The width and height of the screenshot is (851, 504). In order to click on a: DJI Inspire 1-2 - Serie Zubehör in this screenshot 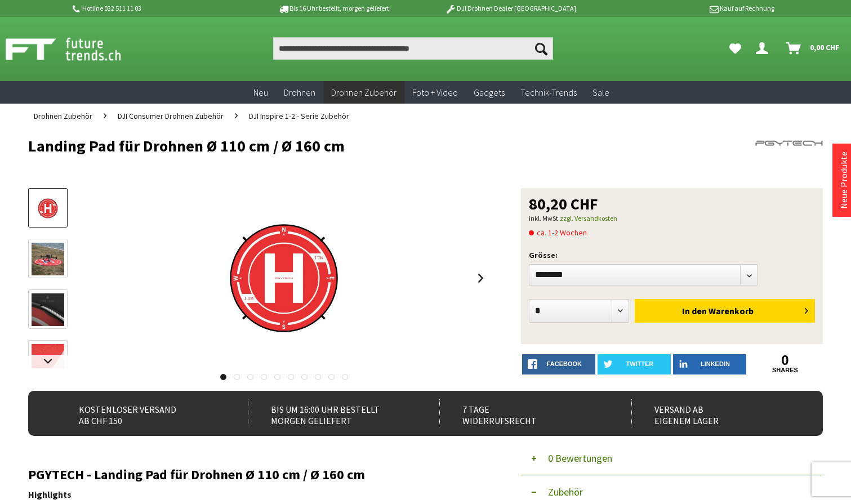, I will do `click(299, 116)`.